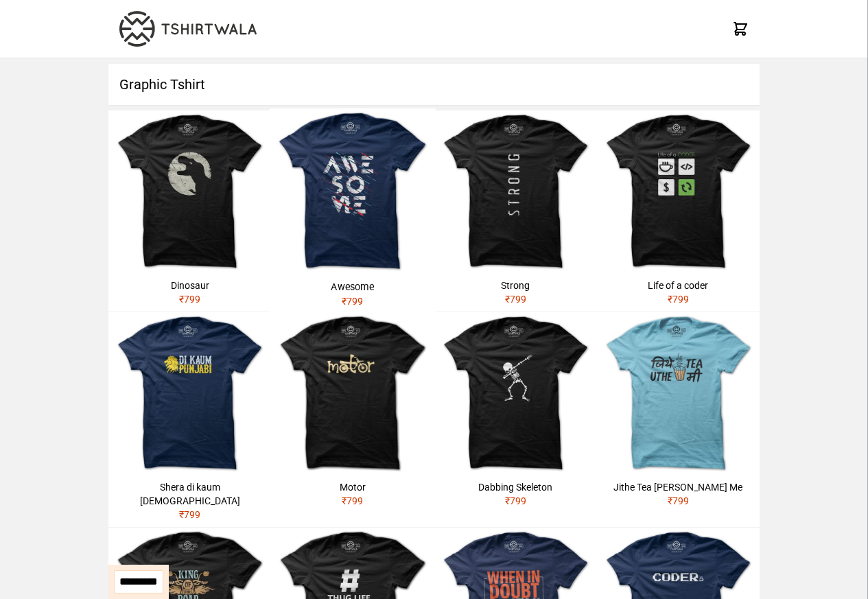  Describe the element at coordinates (352, 286) in the screenshot. I see `div: Awesome` at that location.